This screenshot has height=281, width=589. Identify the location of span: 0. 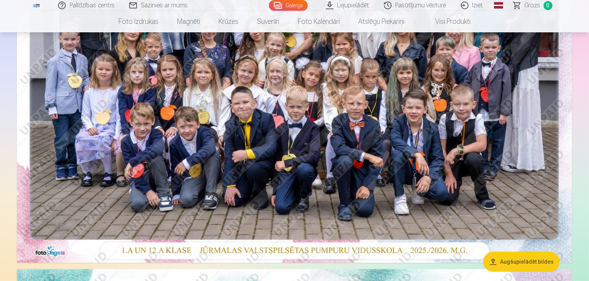
(548, 5).